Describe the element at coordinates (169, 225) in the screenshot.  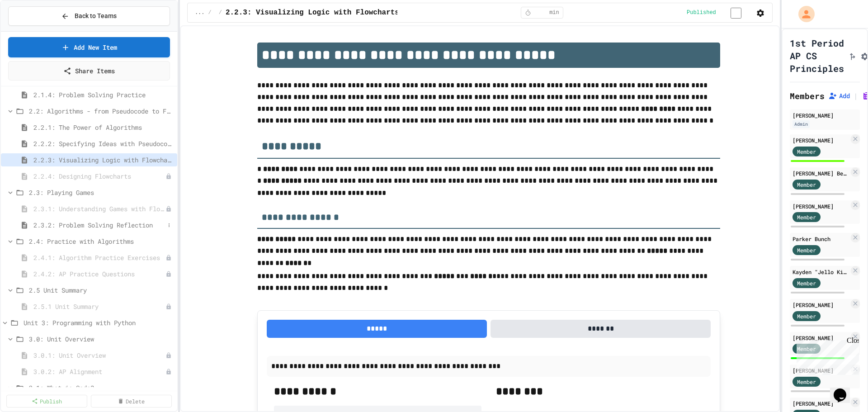
I see `button: More options` at that location.